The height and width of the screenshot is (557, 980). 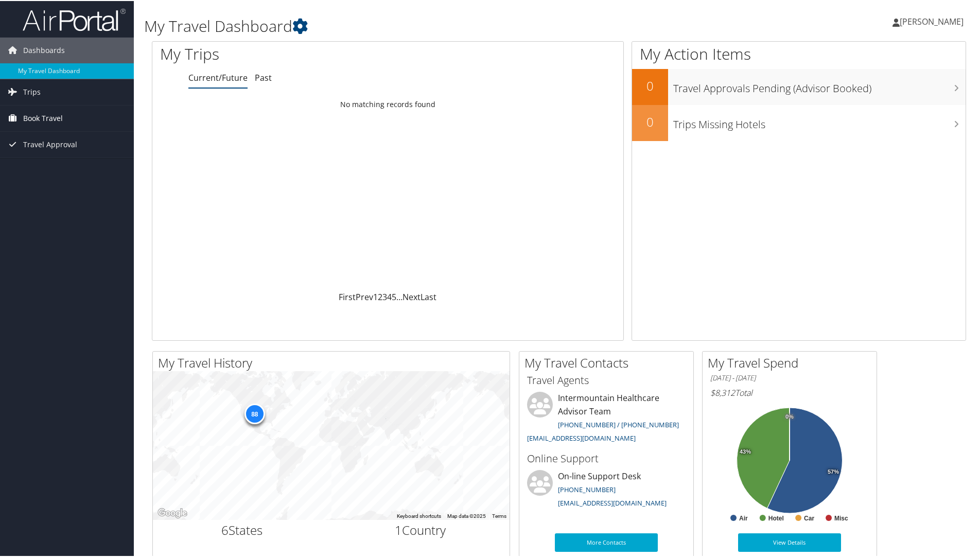 I want to click on a: Last, so click(x=429, y=296).